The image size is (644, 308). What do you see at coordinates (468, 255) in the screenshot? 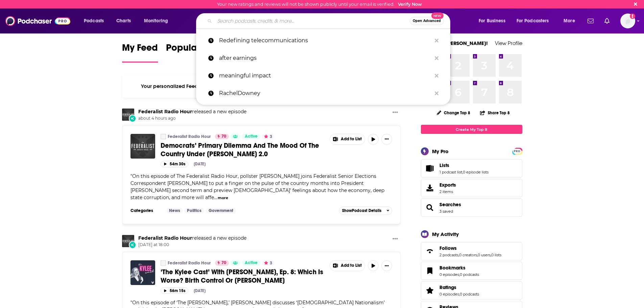
I see `a: 0 creators` at bounding box center [468, 255].